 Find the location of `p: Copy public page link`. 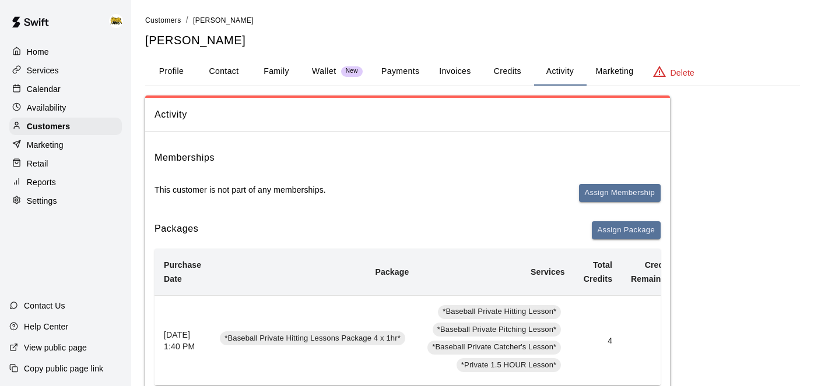

p: Copy public page link is located at coordinates (64, 369).